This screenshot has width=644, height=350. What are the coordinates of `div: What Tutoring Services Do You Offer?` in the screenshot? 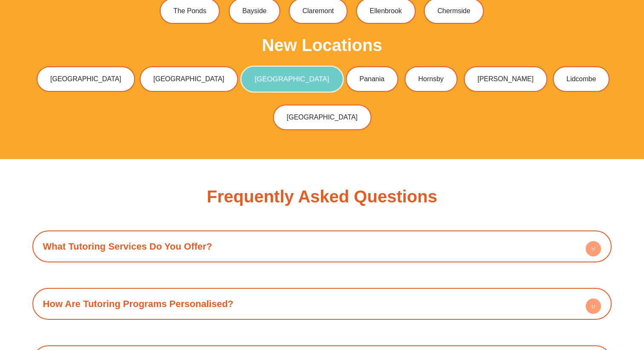 It's located at (322, 246).